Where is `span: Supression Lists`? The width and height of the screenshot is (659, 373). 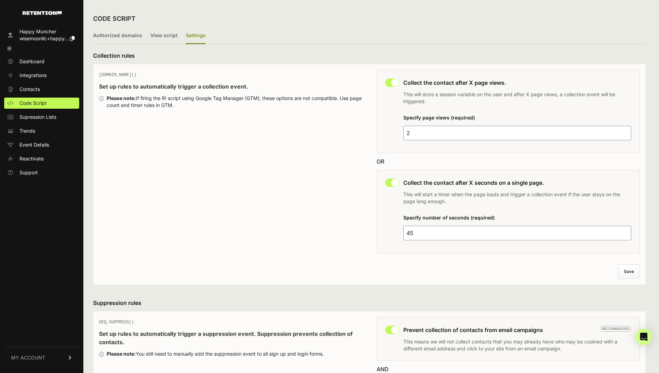
span: Supression Lists is located at coordinates (38, 117).